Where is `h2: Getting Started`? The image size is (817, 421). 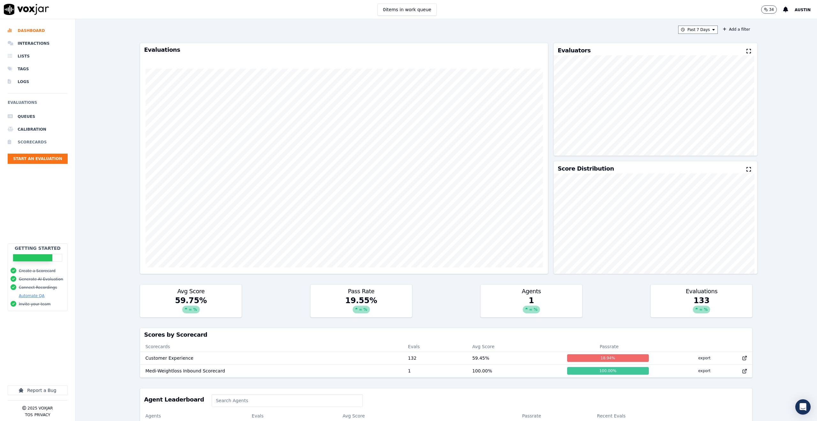 h2: Getting Started is located at coordinates (38, 248).